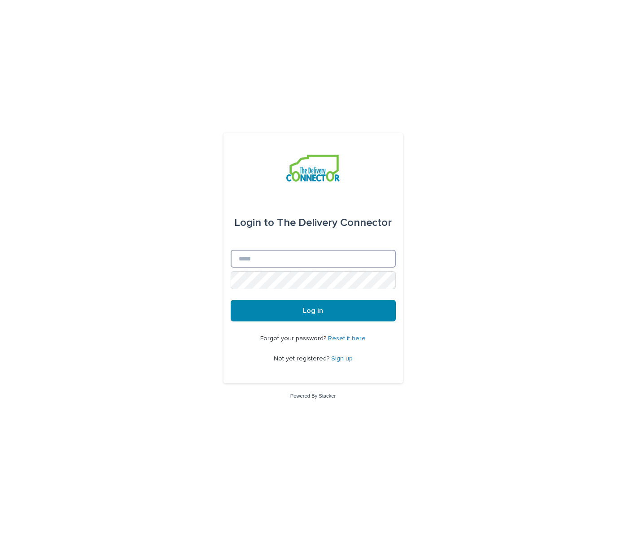 This screenshot has width=626, height=542. Describe the element at coordinates (313, 396) in the screenshot. I see `a: Powered By Stacker` at that location.